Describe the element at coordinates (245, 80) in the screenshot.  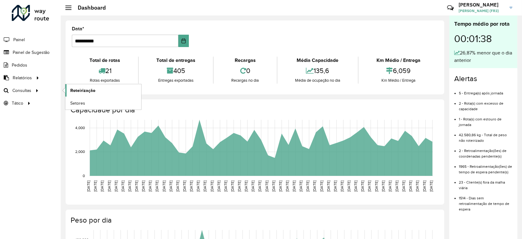
I see `div: Recargas no dia` at that location.